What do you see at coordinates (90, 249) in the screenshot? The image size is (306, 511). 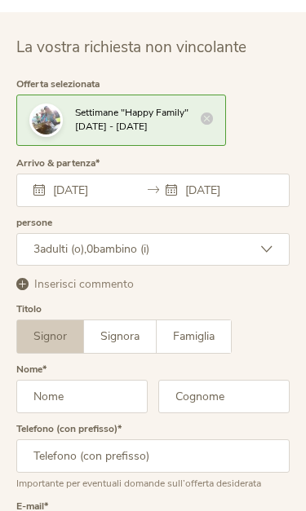 I see `span: 0` at bounding box center [90, 249].